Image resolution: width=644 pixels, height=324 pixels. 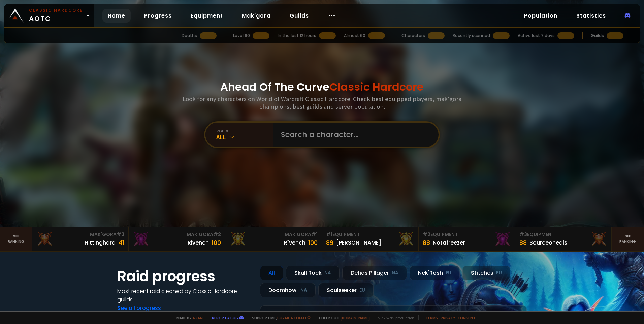 I want to click on a: #3Equipment88Sourceoheals, so click(x=564, y=239).